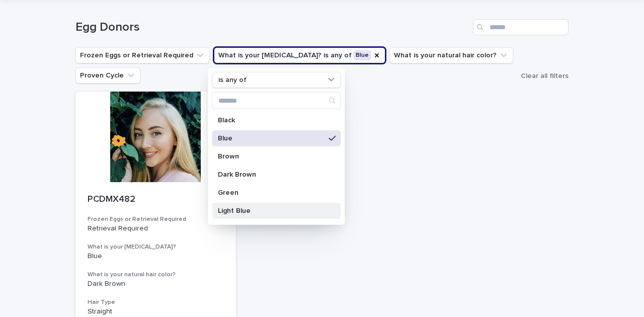  What do you see at coordinates (233, 79) in the screenshot?
I see `p: is any of` at bounding box center [233, 79].